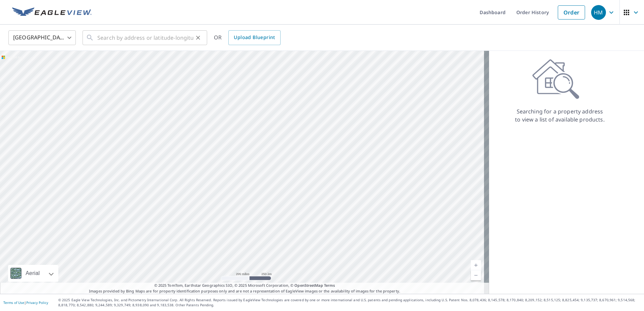 The width and height of the screenshot is (644, 311). What do you see at coordinates (476, 276) in the screenshot?
I see `a: Current Level 5, Zoom Out` at bounding box center [476, 276].